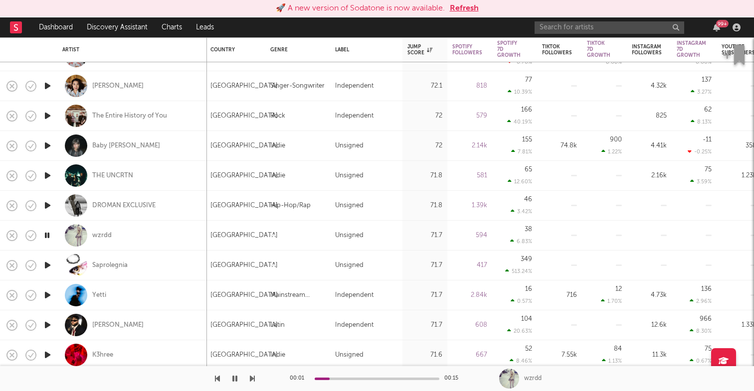 The image size is (754, 391). I want to click on a: Yetti, so click(99, 296).